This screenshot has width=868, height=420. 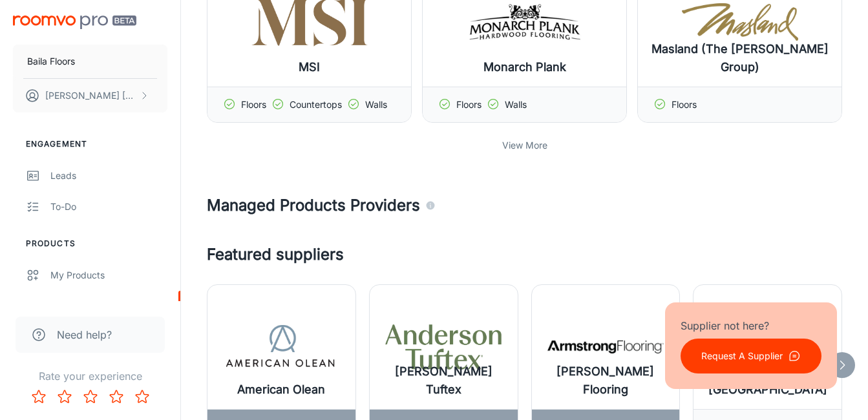 I want to click on button: Baila Floors, so click(x=89, y=62).